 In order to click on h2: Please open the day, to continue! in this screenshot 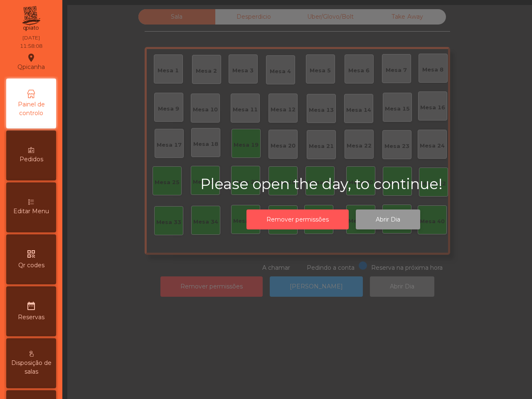, I will do `click(333, 184)`.